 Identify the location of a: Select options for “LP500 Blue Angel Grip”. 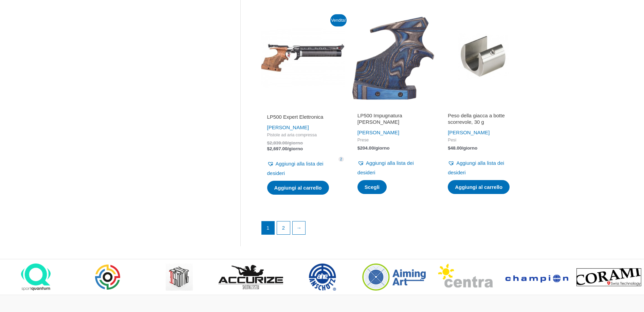
(372, 188).